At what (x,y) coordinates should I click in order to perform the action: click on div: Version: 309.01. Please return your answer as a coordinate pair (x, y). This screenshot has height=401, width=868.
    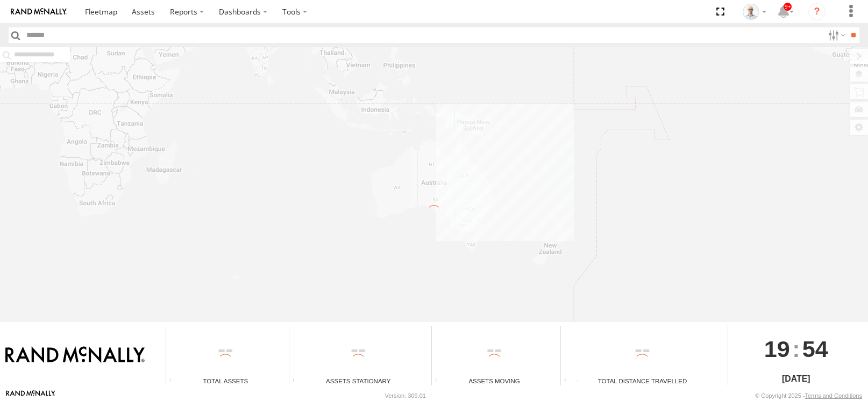
    Looking at the image, I should click on (406, 396).